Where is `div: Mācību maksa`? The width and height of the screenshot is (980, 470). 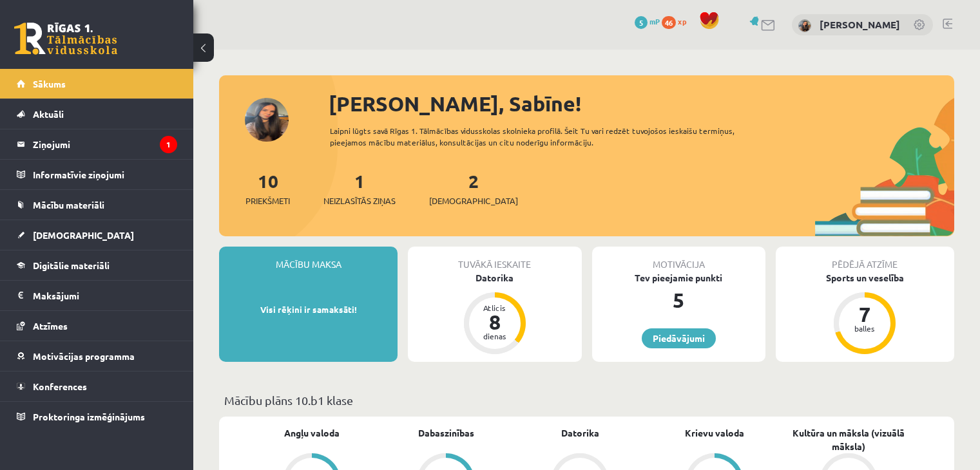
div: Mācību maksa is located at coordinates (308, 259).